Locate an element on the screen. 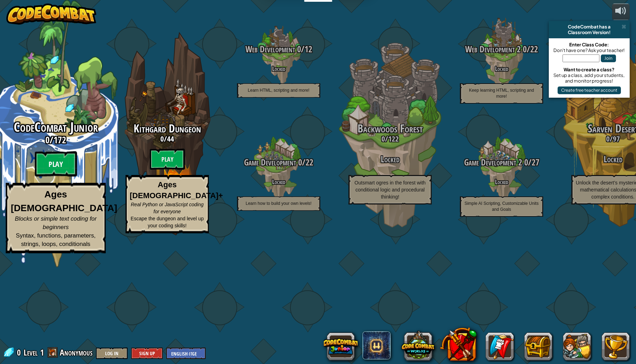 This screenshot has width=636, height=364. span: 27 is located at coordinates (536, 162).